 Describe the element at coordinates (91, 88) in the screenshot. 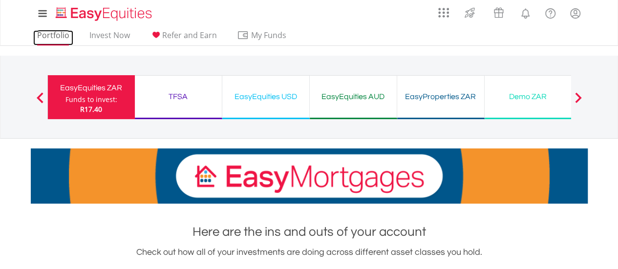

I see `div: EasyEquities ZAR` at that location.